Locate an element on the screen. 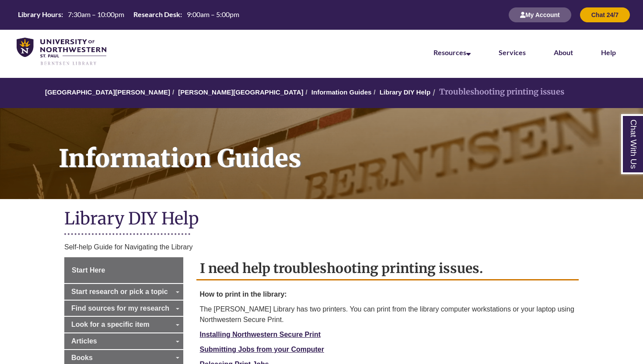 The height and width of the screenshot is (364, 643). strong: How to print in the library: is located at coordinates (243, 294).